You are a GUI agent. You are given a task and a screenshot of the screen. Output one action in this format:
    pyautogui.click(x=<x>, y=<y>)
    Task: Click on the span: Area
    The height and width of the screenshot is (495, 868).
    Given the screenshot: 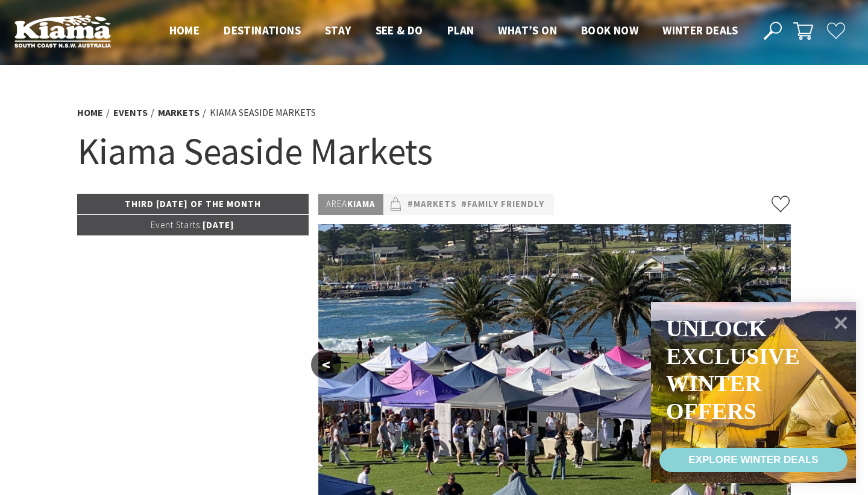 What is the action you would take?
    pyautogui.click(x=337, y=203)
    